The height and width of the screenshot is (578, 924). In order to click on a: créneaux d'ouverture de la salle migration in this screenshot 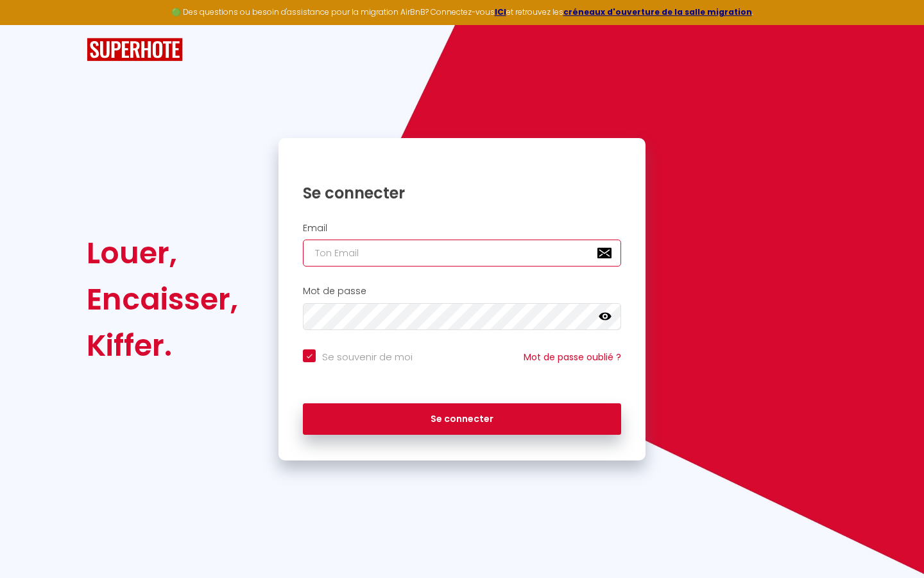, I will do `click(658, 11)`.